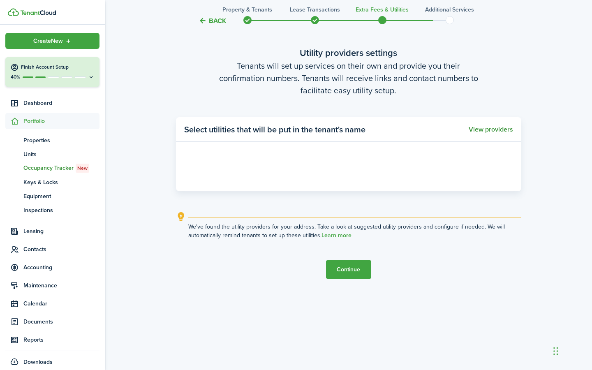  What do you see at coordinates (61, 121) in the screenshot?
I see `span: Portfolio` at bounding box center [61, 121].